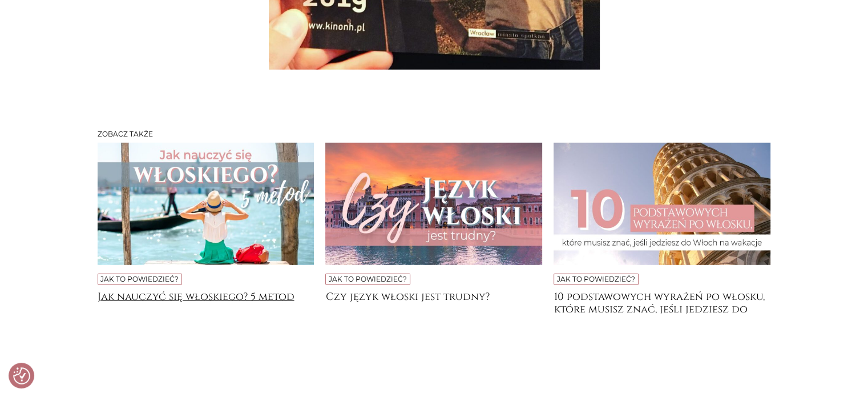 The height and width of the screenshot is (397, 868). I want to click on h4: Czy język włoski jest trudny?, so click(434, 302).